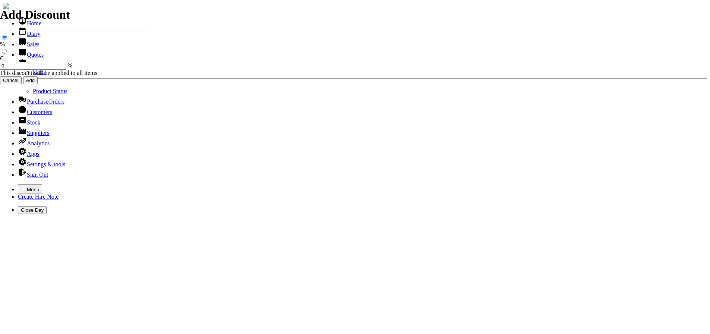 This screenshot has height=334, width=710. What do you see at coordinates (362, 121) in the screenshot?
I see `li: Stock` at bounding box center [362, 121].